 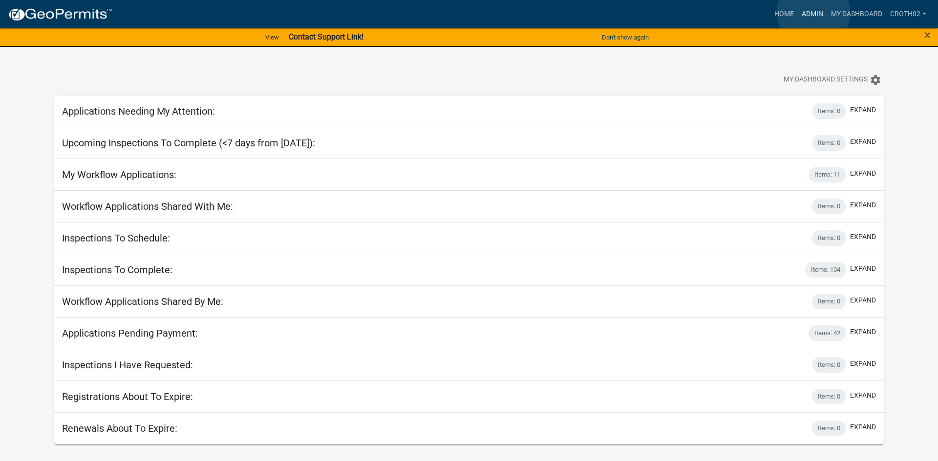 What do you see at coordinates (827, 334) in the screenshot?
I see `div: Items: 42` at bounding box center [827, 334].